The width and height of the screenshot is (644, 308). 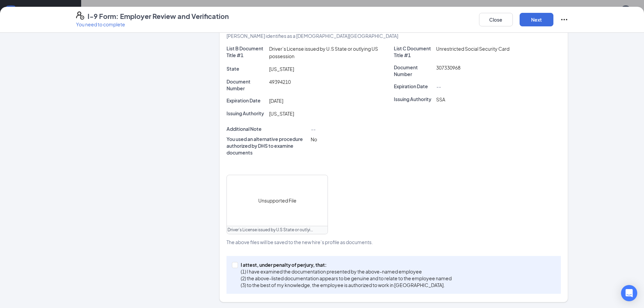 What do you see at coordinates (473, 49) in the screenshot?
I see `span: Unrestricted Social Security Card` at bounding box center [473, 49].